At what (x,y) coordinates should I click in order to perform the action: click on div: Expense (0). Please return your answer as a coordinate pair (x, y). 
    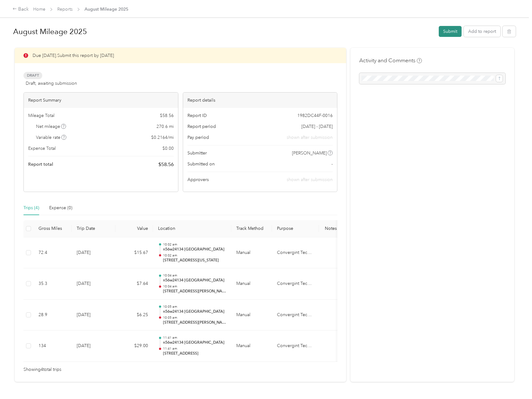
    Looking at the image, I should click on (61, 208).